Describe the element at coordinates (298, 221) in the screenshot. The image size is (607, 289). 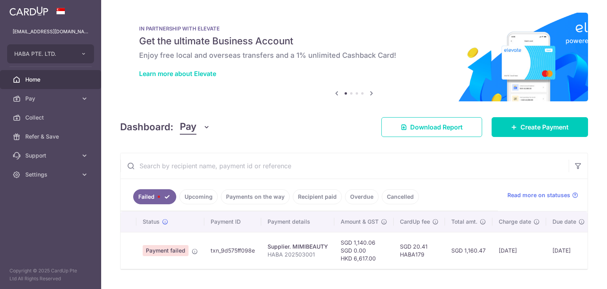
I see `th: Payment details` at that location.